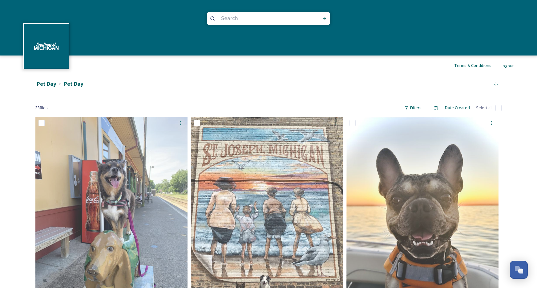 This screenshot has width=537, height=288. I want to click on button: Open Chat, so click(519, 270).